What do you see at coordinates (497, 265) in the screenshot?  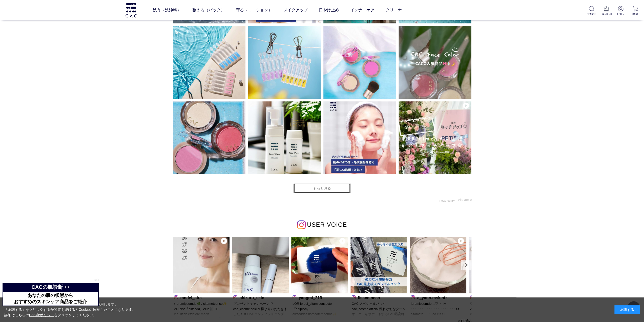 I see `img: Photo by waniwanippp` at bounding box center [497, 265].